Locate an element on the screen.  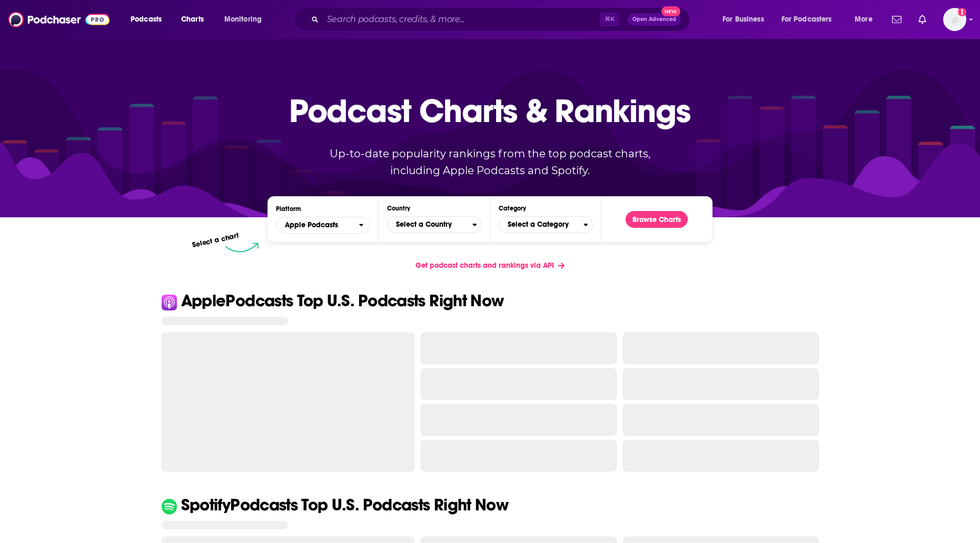
h2: Platforms is located at coordinates (322, 225).